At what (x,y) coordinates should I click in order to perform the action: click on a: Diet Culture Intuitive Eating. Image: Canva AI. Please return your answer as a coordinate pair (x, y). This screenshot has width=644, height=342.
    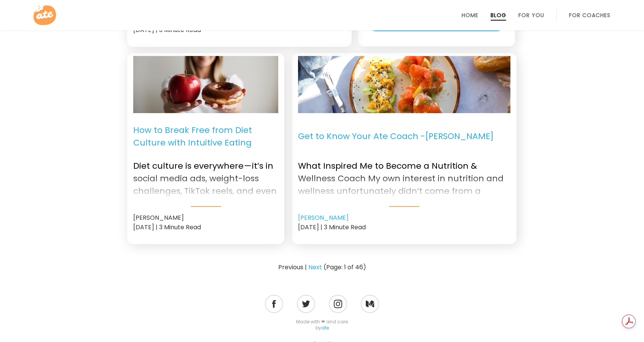
    Looking at the image, I should click on (205, 84).